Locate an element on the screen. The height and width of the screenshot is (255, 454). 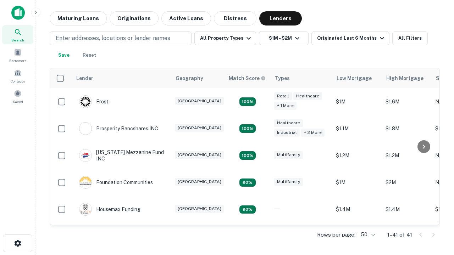
button: $1M - $2M is located at coordinates (284, 38).